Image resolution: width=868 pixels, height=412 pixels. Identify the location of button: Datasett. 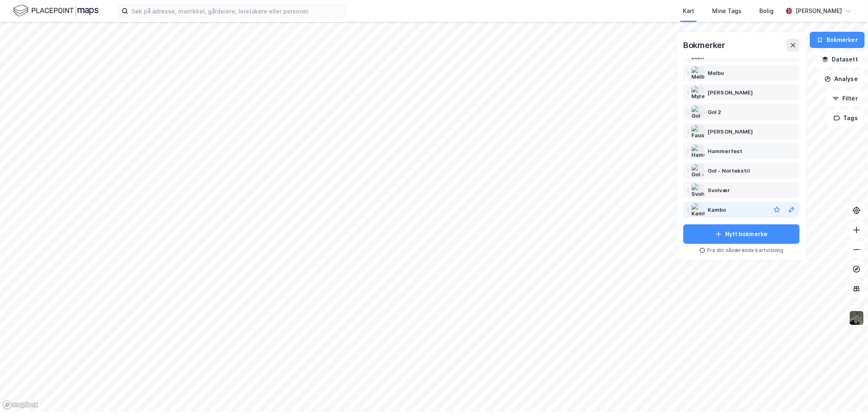
(840, 59).